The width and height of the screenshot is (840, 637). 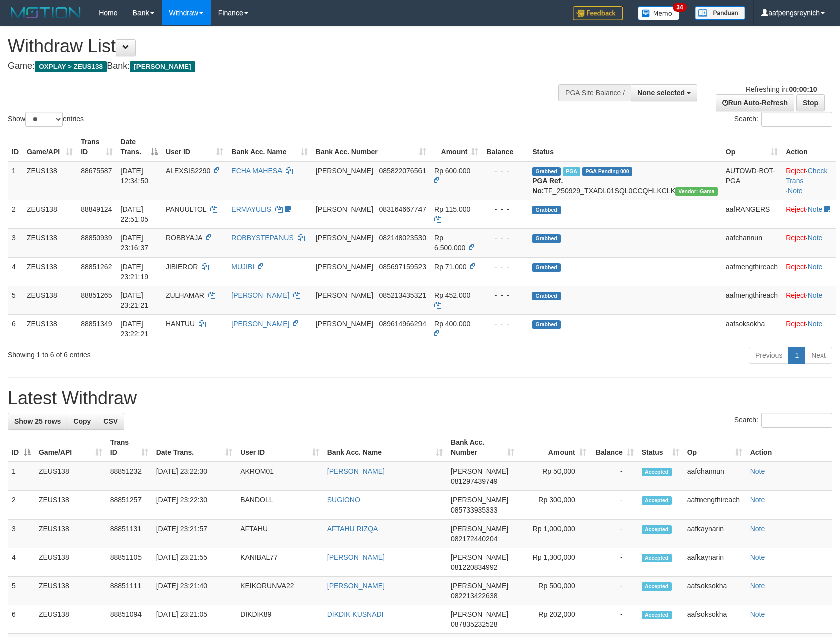 What do you see at coordinates (278, 66) in the screenshot?
I see `h4: Game: Bank:` at bounding box center [278, 66].